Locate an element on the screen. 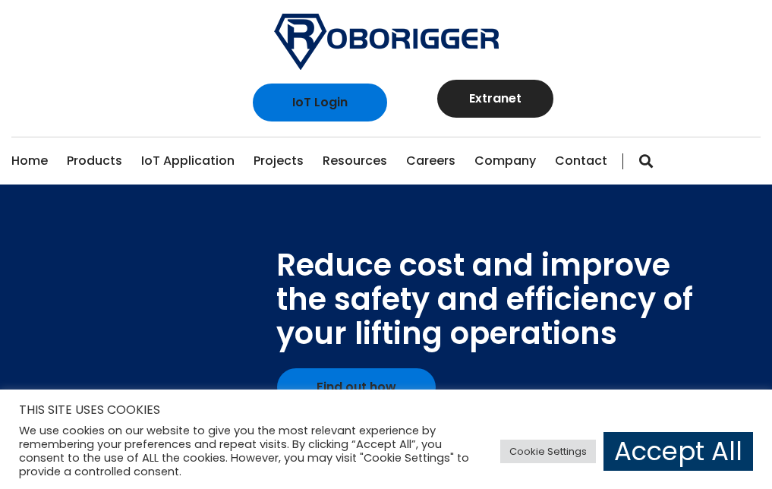 The height and width of the screenshot is (489, 772). a: Products is located at coordinates (94, 161).